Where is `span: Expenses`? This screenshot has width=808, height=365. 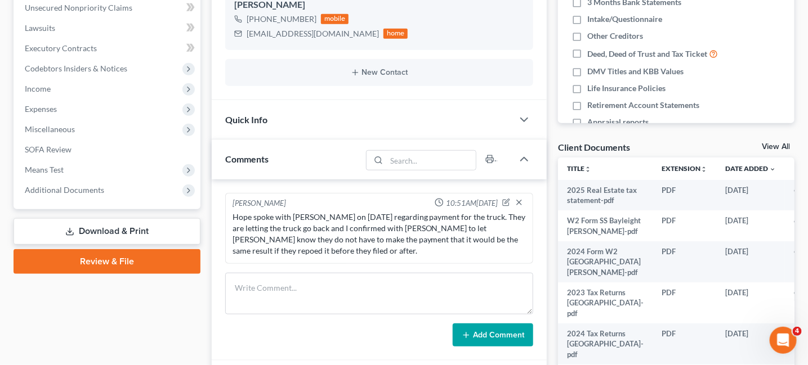 span: Expenses is located at coordinates (41, 109).